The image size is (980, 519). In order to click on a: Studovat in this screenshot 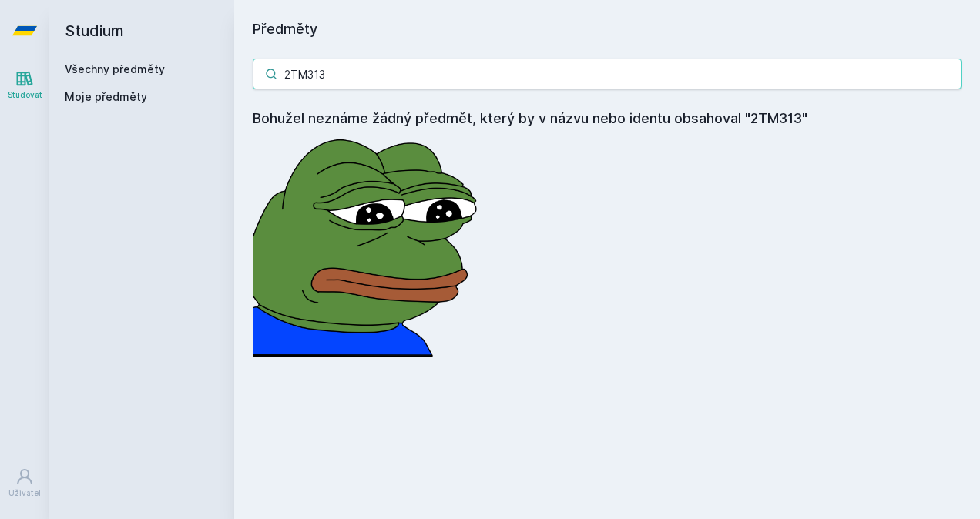, I will do `click(25, 85)`.